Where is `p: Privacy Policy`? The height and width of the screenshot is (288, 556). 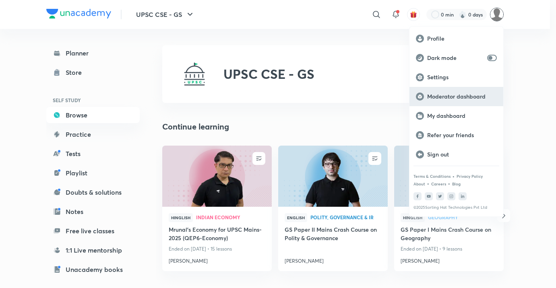
p: Privacy Policy is located at coordinates (469, 176).